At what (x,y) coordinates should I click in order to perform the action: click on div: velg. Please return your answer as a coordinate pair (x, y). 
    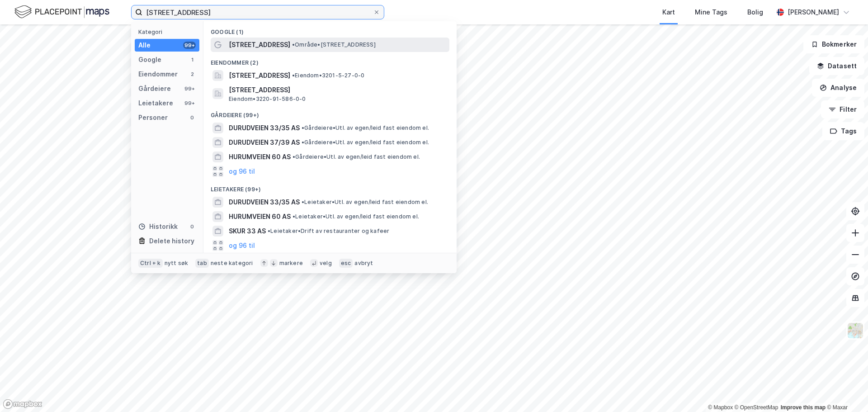
    Looking at the image, I should click on (325, 263).